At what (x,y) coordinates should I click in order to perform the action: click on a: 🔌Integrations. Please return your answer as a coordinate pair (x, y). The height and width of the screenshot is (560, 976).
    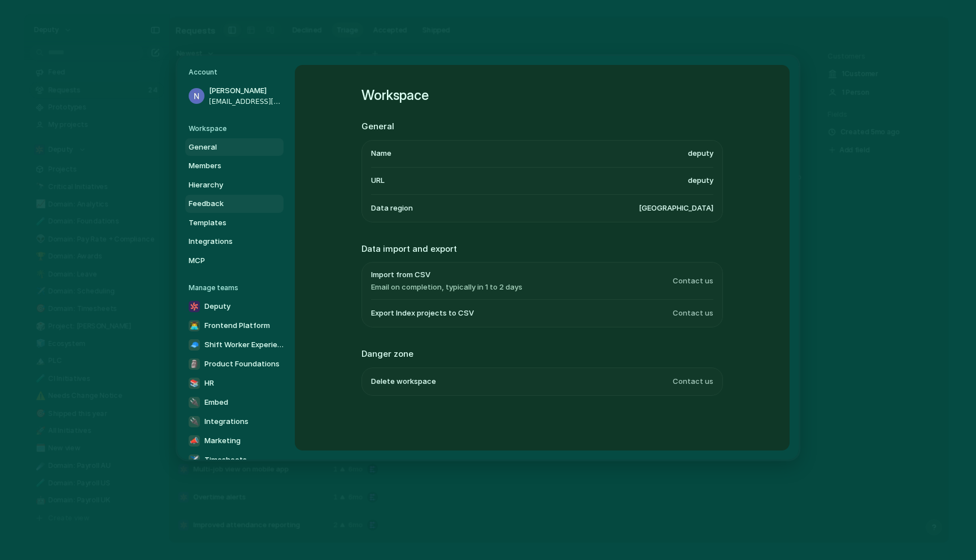
    Looking at the image, I should click on (237, 422).